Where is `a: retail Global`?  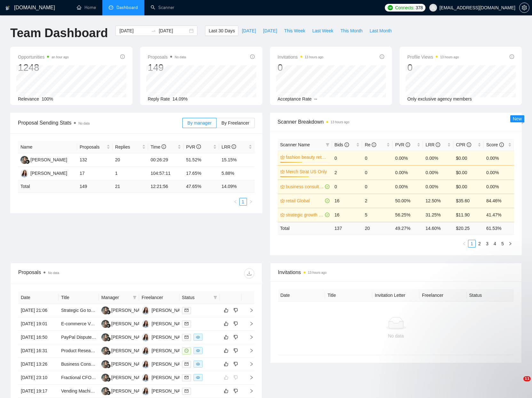
a: retail Global is located at coordinates (305, 201).